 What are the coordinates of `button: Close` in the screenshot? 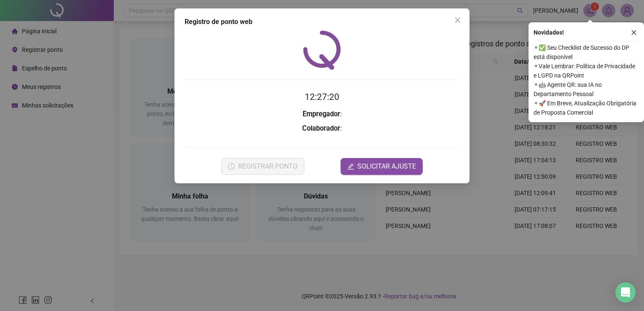 It's located at (458, 20).